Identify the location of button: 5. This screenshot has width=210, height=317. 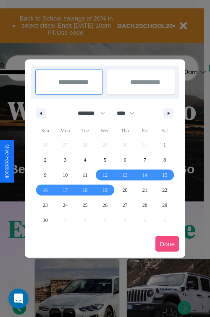
(104, 160).